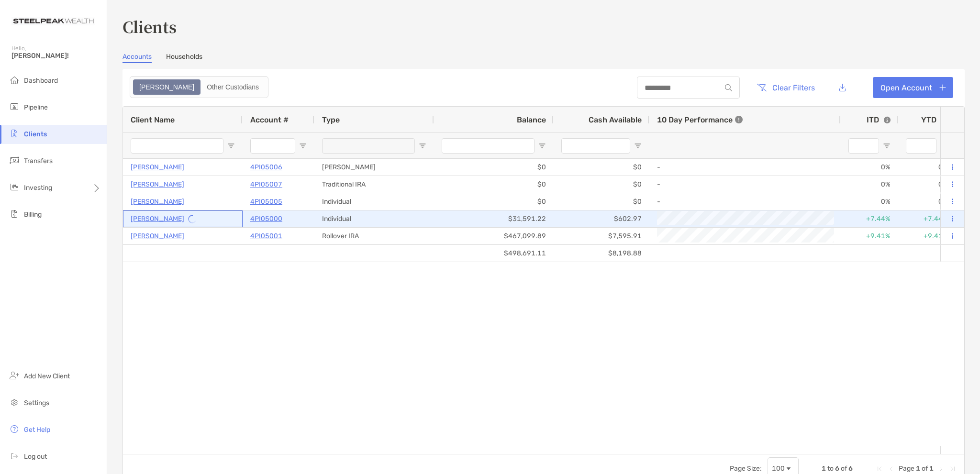  I want to click on span: Client Name, so click(153, 120).